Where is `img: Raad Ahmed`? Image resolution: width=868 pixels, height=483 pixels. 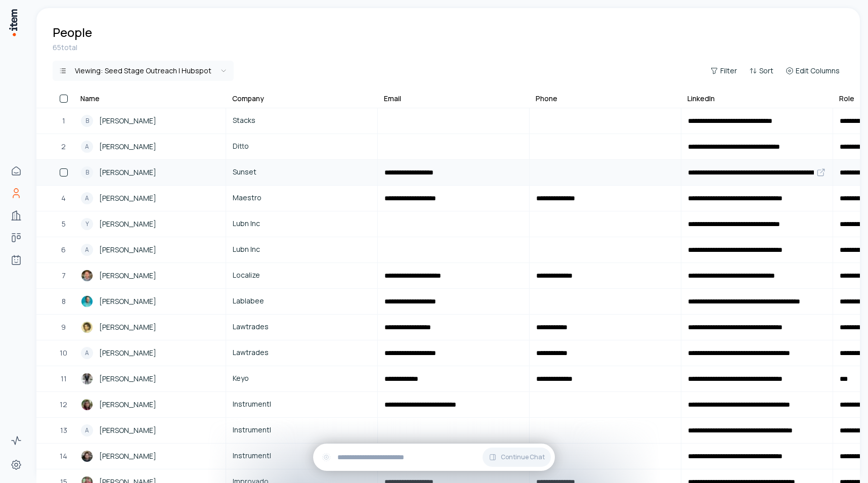 img: Raad Ahmed is located at coordinates (87, 327).